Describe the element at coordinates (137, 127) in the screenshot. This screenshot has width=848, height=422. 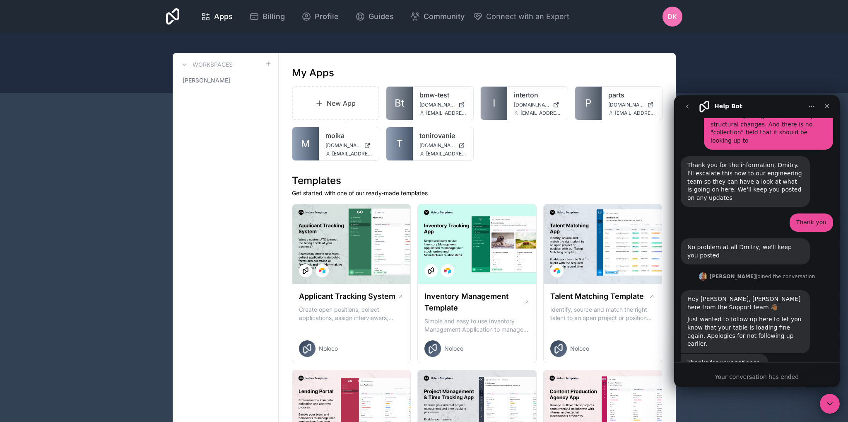
I see `div: Thank you` at that location.